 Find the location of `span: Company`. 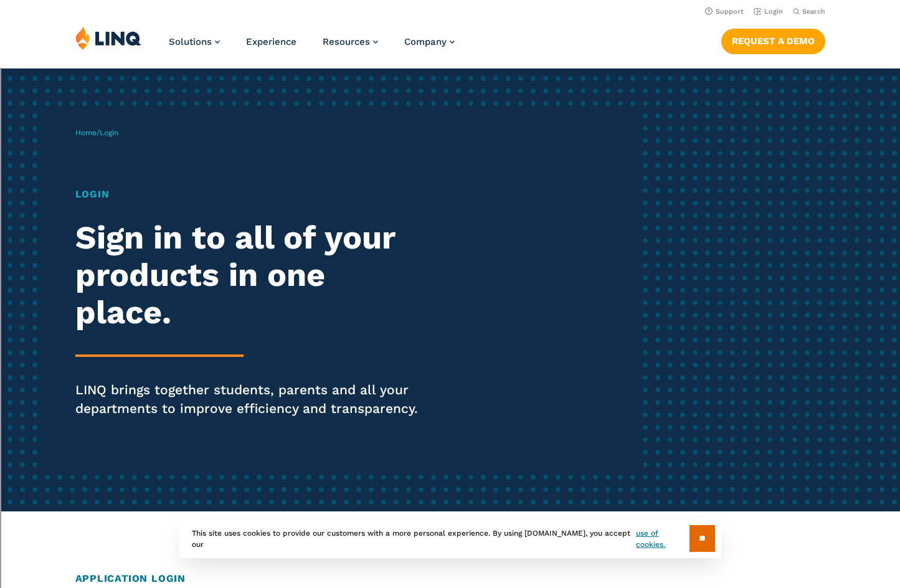

span: Company is located at coordinates (425, 42).